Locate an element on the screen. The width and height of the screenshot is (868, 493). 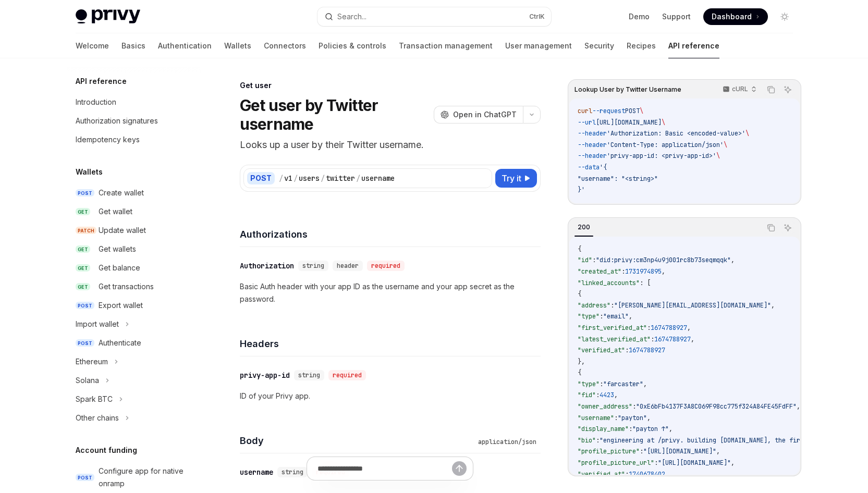
a: API reference is located at coordinates (694, 46).